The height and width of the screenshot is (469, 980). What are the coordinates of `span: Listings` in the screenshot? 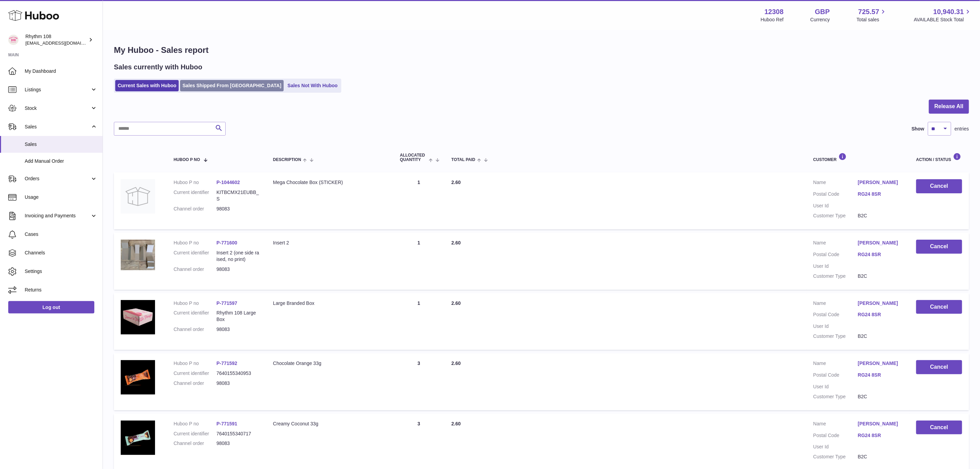 It's located at (58, 90).